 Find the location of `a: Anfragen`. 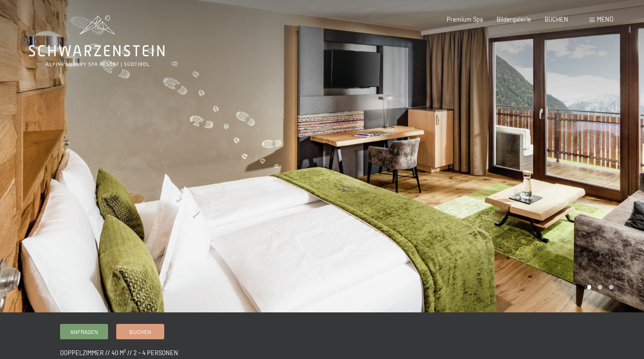

a: Anfragen is located at coordinates (84, 331).